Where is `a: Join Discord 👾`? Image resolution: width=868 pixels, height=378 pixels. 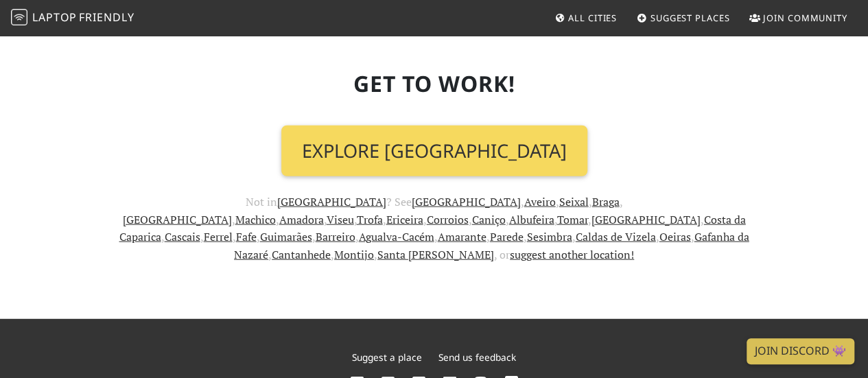
a: Join Discord 👾 is located at coordinates (801, 351).